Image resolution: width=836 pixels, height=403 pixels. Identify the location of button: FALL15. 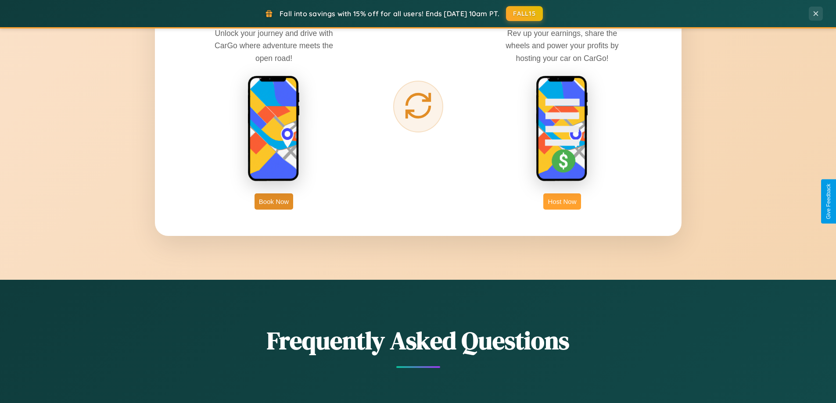
(525, 14).